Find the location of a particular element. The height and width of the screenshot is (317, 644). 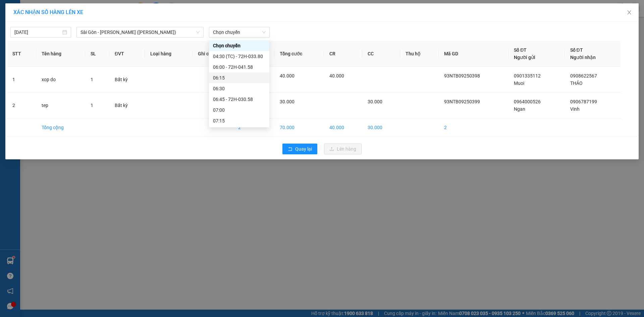

th: Thu hộ is located at coordinates (419, 54).